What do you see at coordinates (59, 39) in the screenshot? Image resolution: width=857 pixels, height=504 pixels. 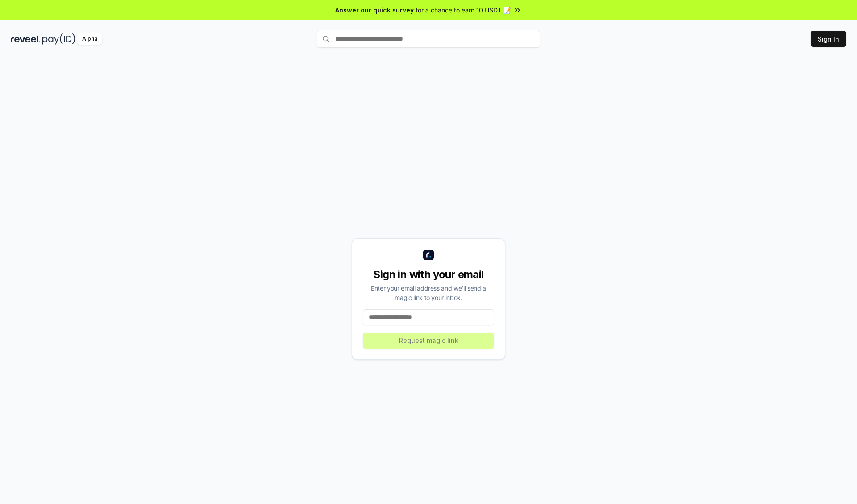 I see `img: pay_id` at bounding box center [59, 39].